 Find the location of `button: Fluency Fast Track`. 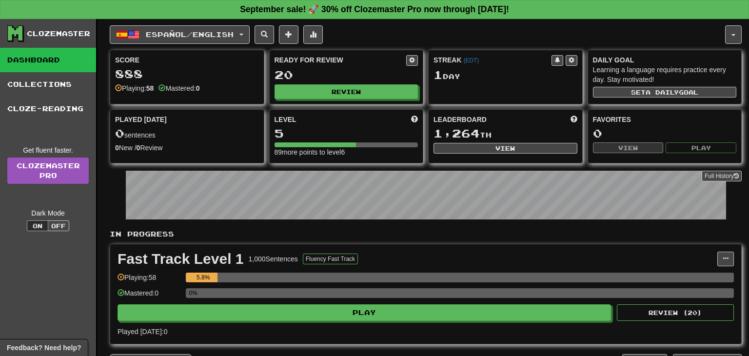

button: Fluency Fast Track is located at coordinates (330, 259).